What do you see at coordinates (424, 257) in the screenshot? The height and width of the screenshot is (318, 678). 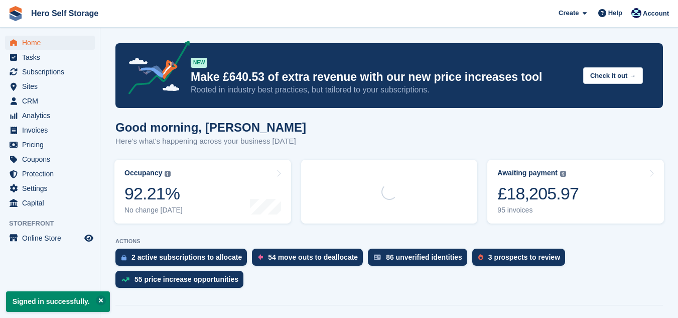 I see `div: 86 unverified identities` at bounding box center [424, 257].